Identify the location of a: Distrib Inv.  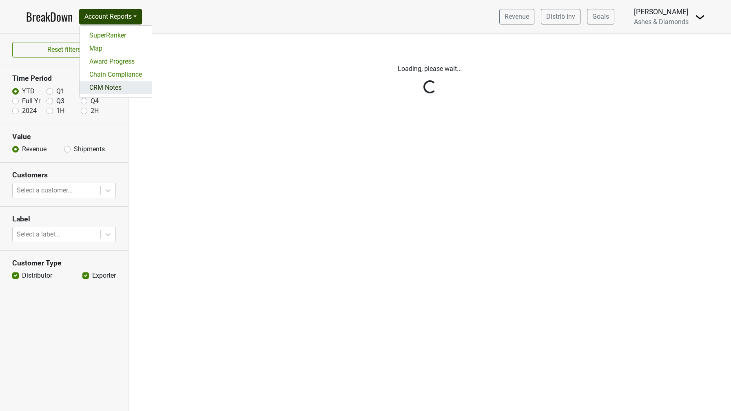
(561, 17).